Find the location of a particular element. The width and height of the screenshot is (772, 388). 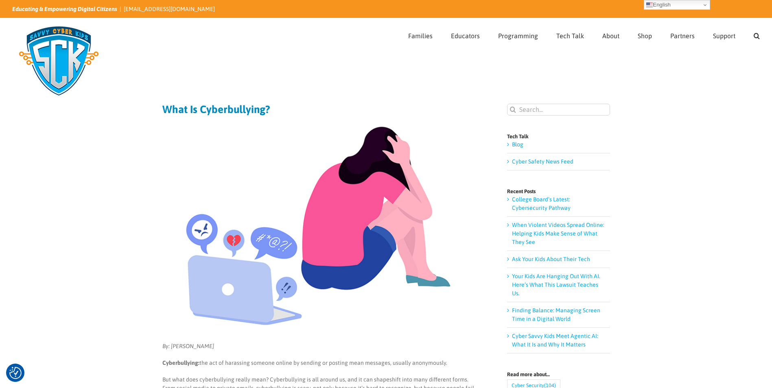

span: Families is located at coordinates (420, 36).